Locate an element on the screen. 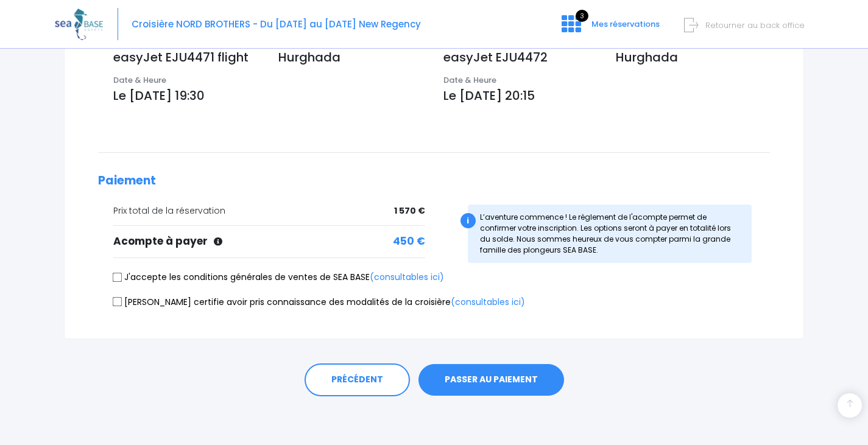 This screenshot has height=445, width=868. span: Mes réservations is located at coordinates (626, 24).